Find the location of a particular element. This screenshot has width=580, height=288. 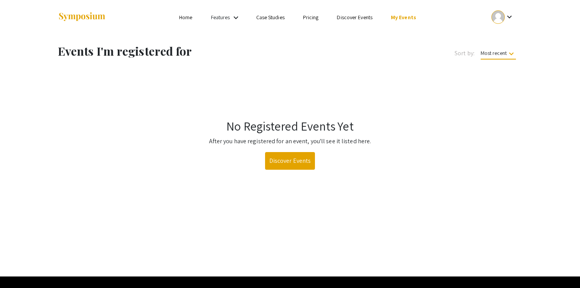

h1: No Registered Events Yet is located at coordinates (290, 126).